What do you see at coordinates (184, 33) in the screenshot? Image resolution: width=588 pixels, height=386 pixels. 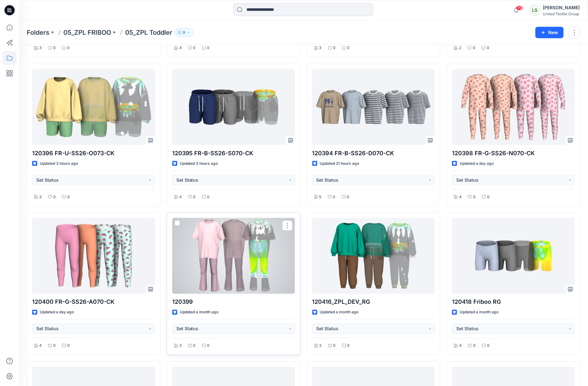 I see `button: 9` at bounding box center [184, 33].